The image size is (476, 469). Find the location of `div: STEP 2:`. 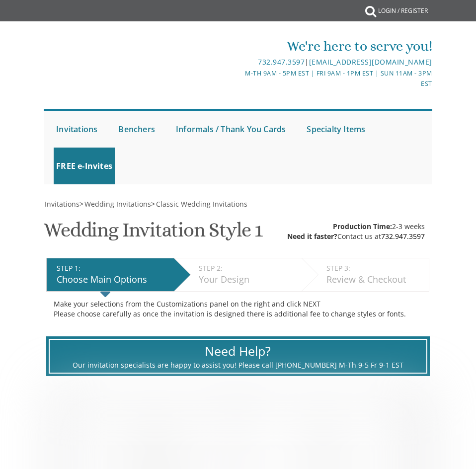

div: STEP 2: is located at coordinates (248, 268).